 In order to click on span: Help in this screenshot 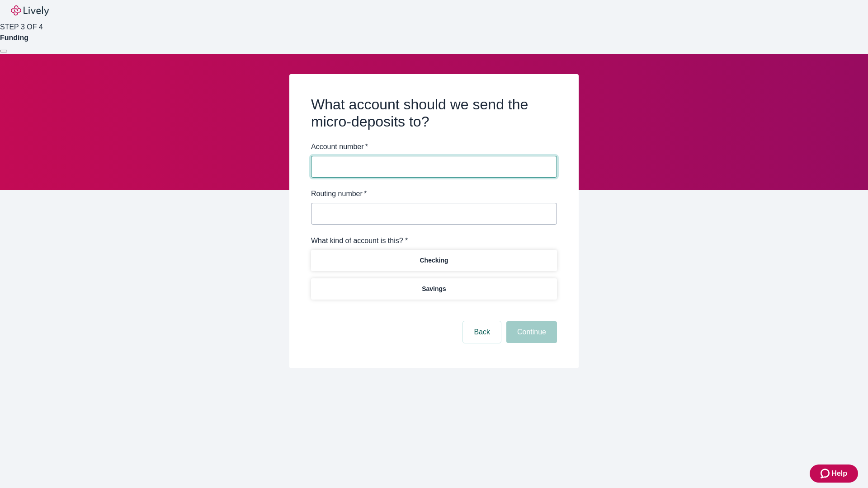, I will do `click(839, 474)`.